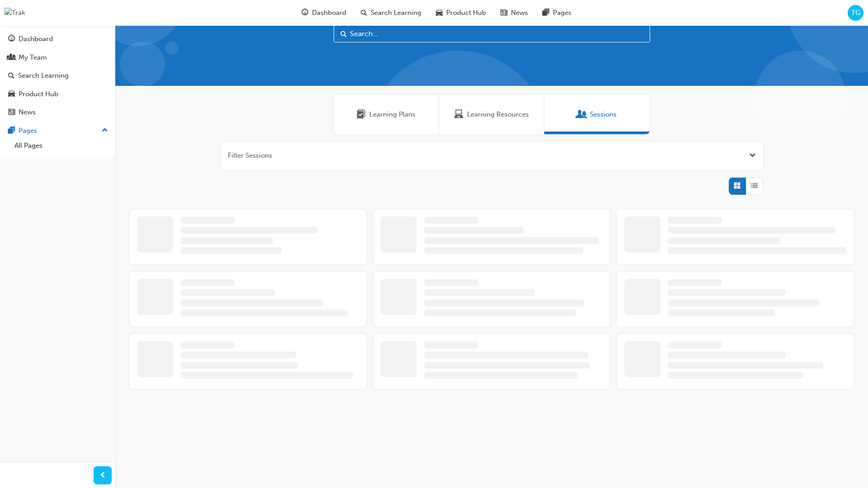 The height and width of the screenshot is (488, 868). Describe the element at coordinates (324, 12) in the screenshot. I see `a: guage-iconDashboard` at that location.